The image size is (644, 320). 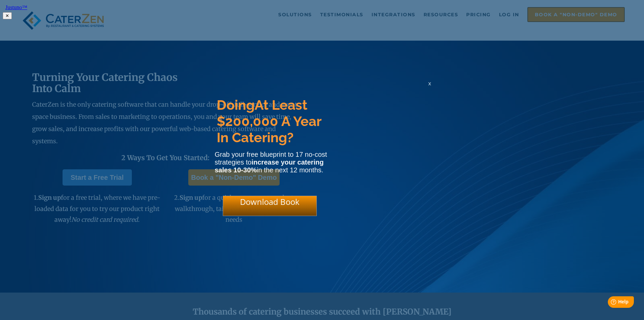 What do you see at coordinates (429, 87) in the screenshot?
I see `div: x` at bounding box center [429, 87].